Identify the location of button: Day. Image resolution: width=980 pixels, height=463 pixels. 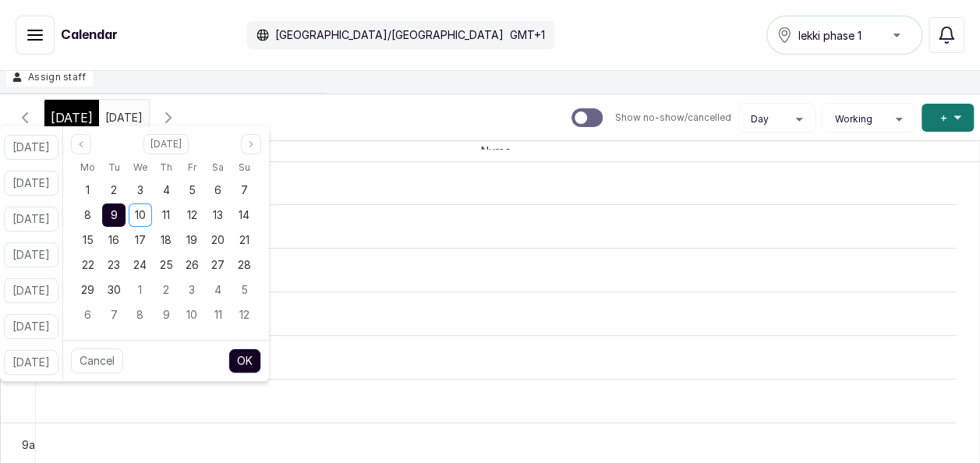
(776, 119).